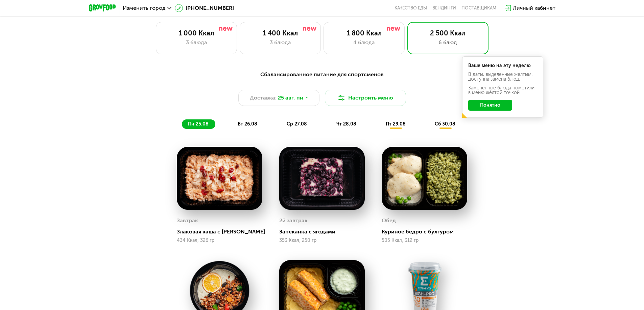 Image resolution: width=644 pixels, height=310 pixels. Describe the element at coordinates (448, 42) in the screenshot. I see `div: 6 блюд` at that location.